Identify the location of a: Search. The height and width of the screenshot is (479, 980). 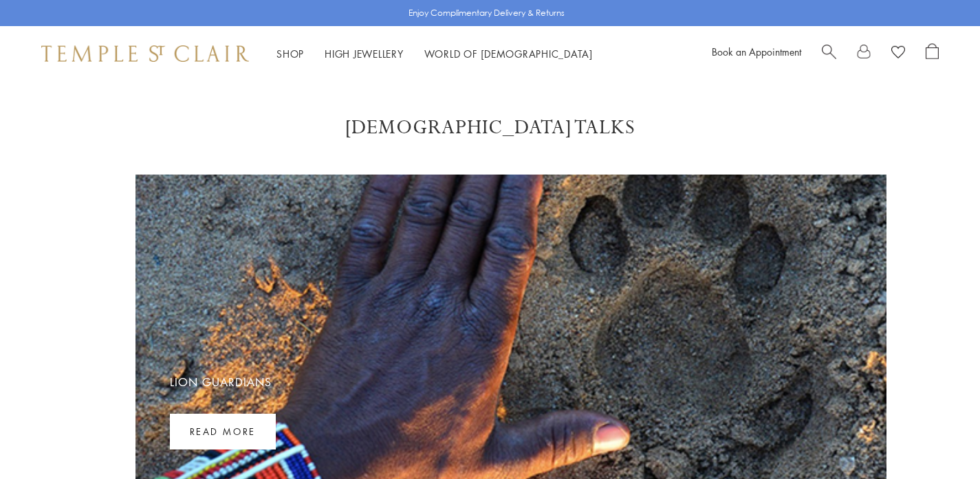
(829, 54).